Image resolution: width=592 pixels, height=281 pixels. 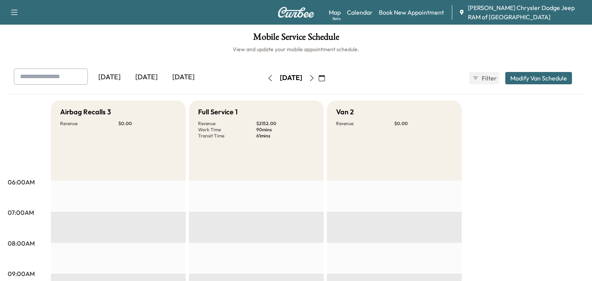 I want to click on a: Book New Appointment, so click(x=411, y=12).